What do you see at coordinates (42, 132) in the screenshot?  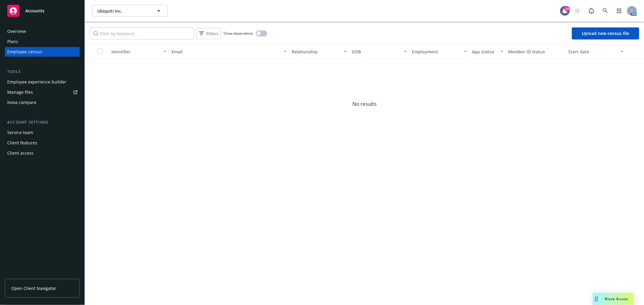 I see `a: Service team` at bounding box center [42, 132].